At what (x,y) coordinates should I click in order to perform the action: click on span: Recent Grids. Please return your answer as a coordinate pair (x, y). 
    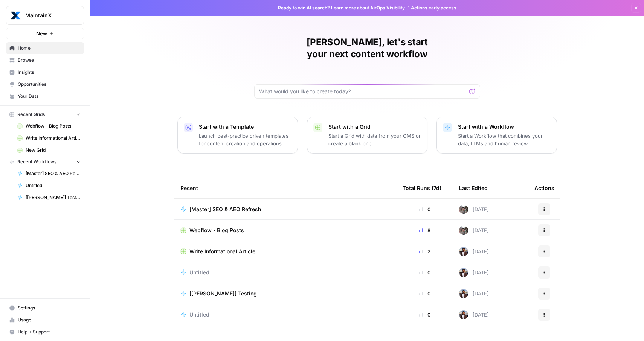
    Looking at the image, I should click on (31, 115).